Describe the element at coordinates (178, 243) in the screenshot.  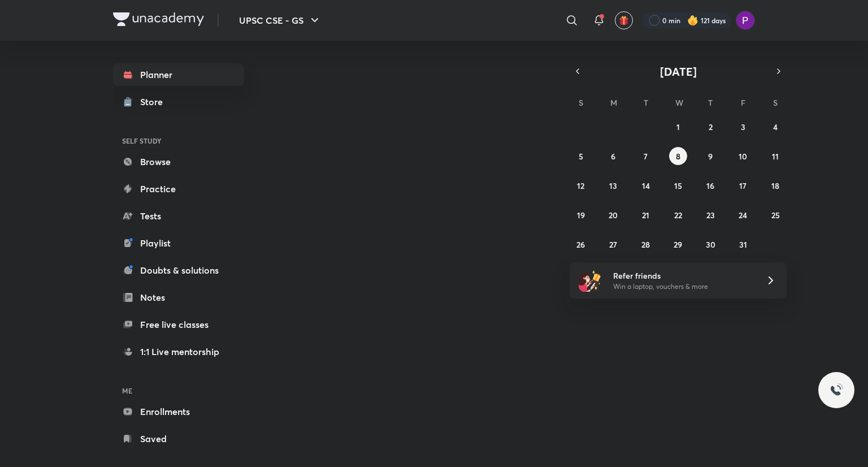
I see `a: Playlist` at that location.